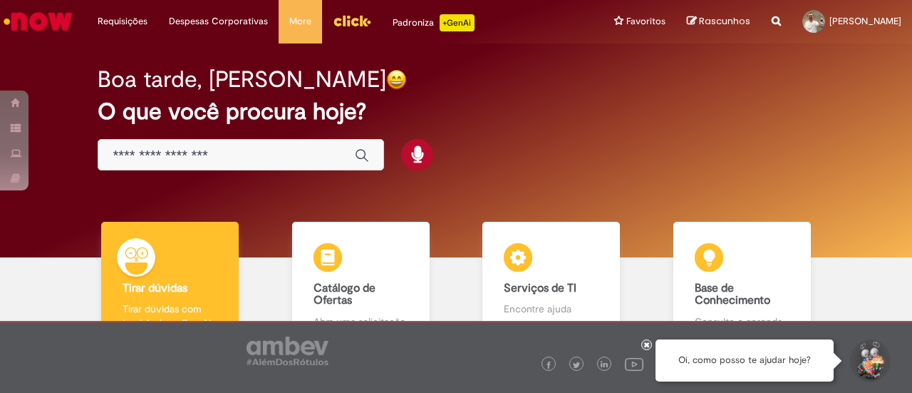 Image resolution: width=912 pixels, height=393 pixels. What do you see at coordinates (170, 283) in the screenshot?
I see `a: Tirar dúvidas Tirar dúvidas com Lupi Assist e Gen Ai` at bounding box center [170, 283].